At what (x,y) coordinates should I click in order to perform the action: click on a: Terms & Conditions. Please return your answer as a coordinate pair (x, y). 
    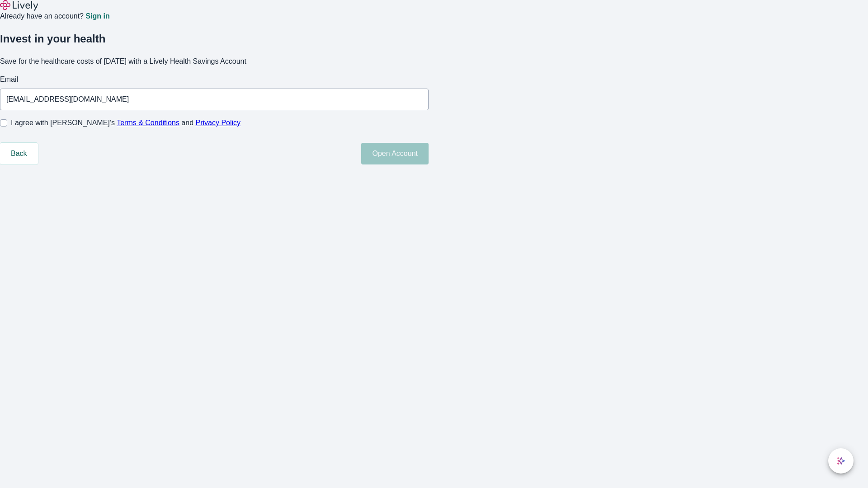
    Looking at the image, I should click on (148, 123).